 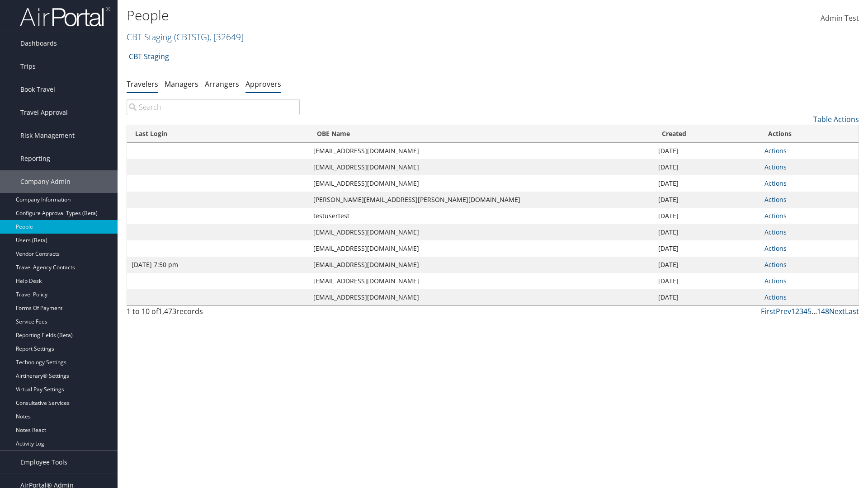 I want to click on a: First, so click(x=767, y=311).